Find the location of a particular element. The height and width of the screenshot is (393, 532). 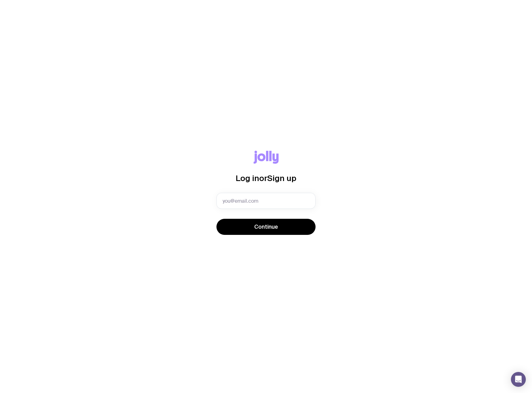

span: Continue is located at coordinates (266, 227).